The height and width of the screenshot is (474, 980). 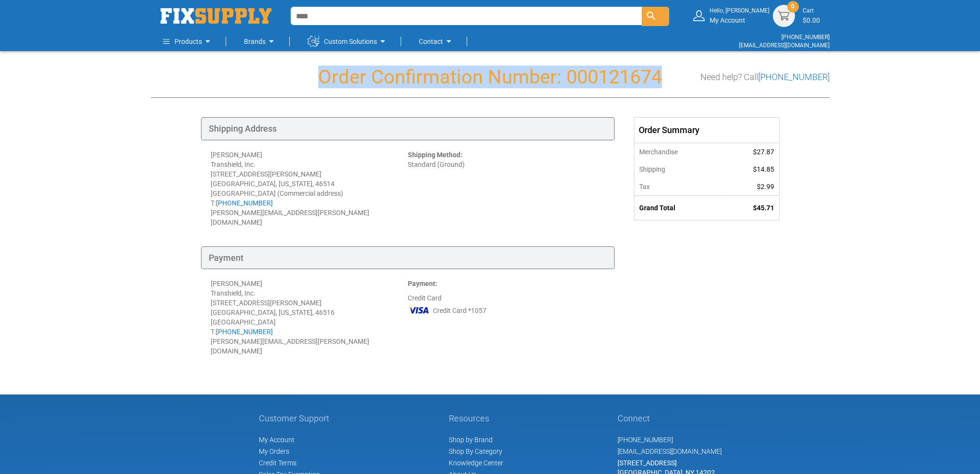 What do you see at coordinates (678, 170) in the screenshot?
I see `th: Shipping` at bounding box center [678, 170].